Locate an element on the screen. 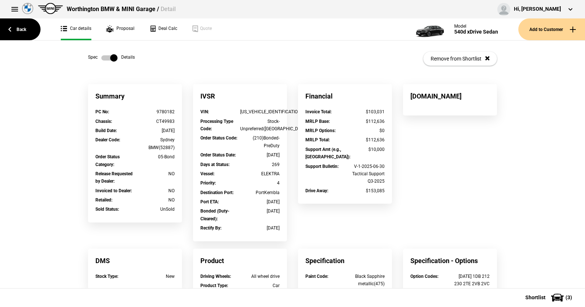  div: Black Sapphire metallic(475) is located at coordinates (365, 280).